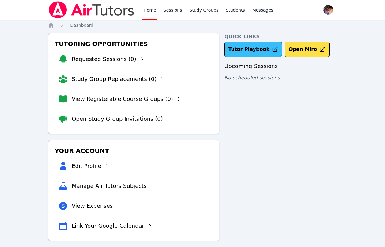 The width and height of the screenshot is (385, 247). I want to click on a: View Registerable Course Groups (0), so click(126, 99).